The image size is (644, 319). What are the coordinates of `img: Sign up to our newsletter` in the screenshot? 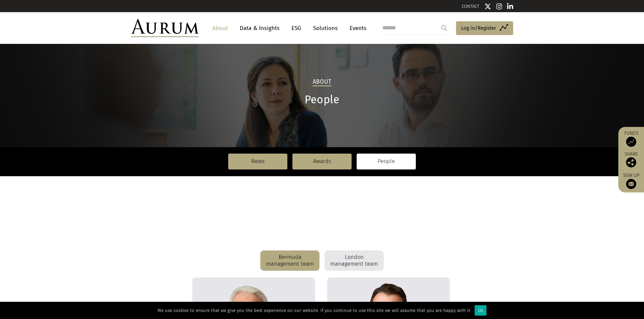 It's located at (632, 184).